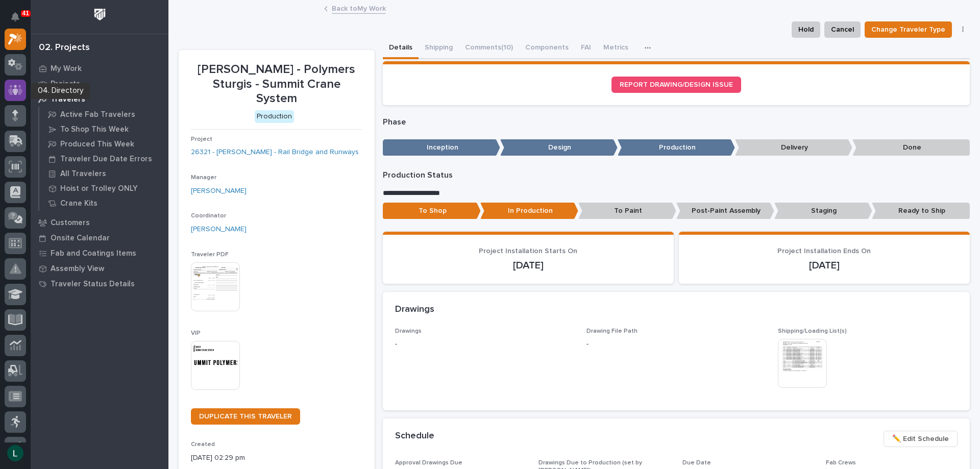  I want to click on p: Produced This Week, so click(97, 144).